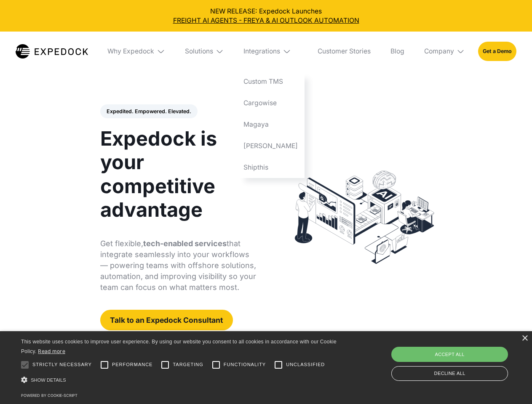 The height and width of the screenshot is (404, 532). Describe the element at coordinates (266, 21) in the screenshot. I see `a: FREIGHT AI AGENTS - FREYA & AI OUTLOOK AUTOMATION` at that location.